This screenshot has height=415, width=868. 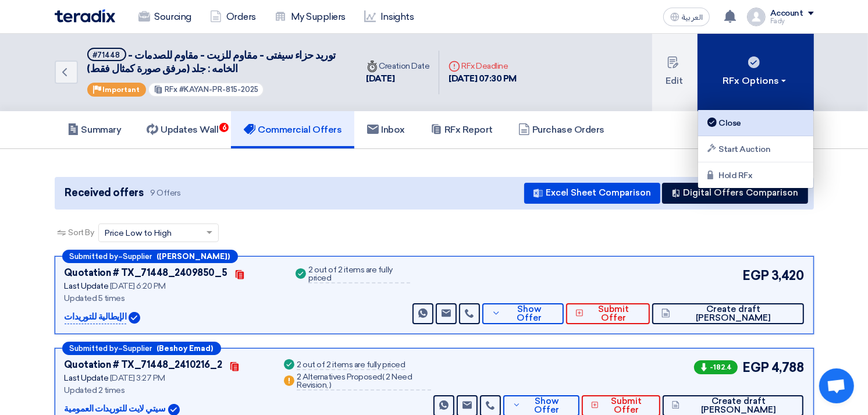 What do you see at coordinates (172, 298) in the screenshot?
I see `div: Updated 5 times` at bounding box center [172, 298].